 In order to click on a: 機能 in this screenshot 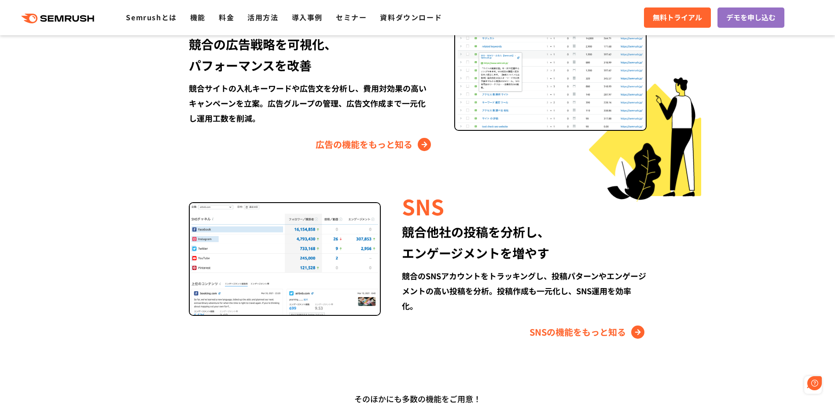, I will do `click(198, 17)`.